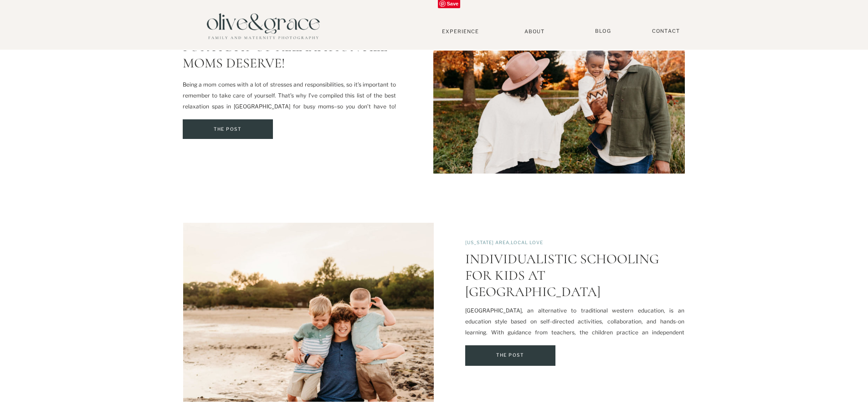  What do you see at coordinates (535, 31) in the screenshot?
I see `nav: About` at bounding box center [535, 31].